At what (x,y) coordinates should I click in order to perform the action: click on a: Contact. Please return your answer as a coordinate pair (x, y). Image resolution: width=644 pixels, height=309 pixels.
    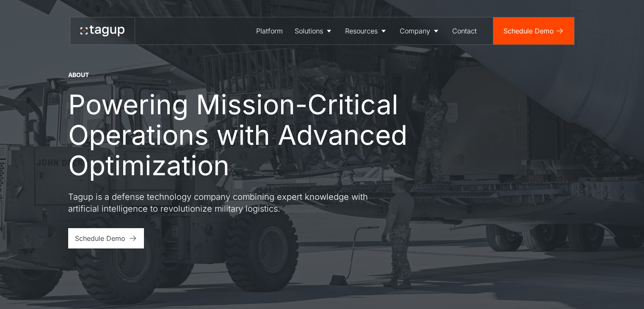
    Looking at the image, I should click on (464, 31).